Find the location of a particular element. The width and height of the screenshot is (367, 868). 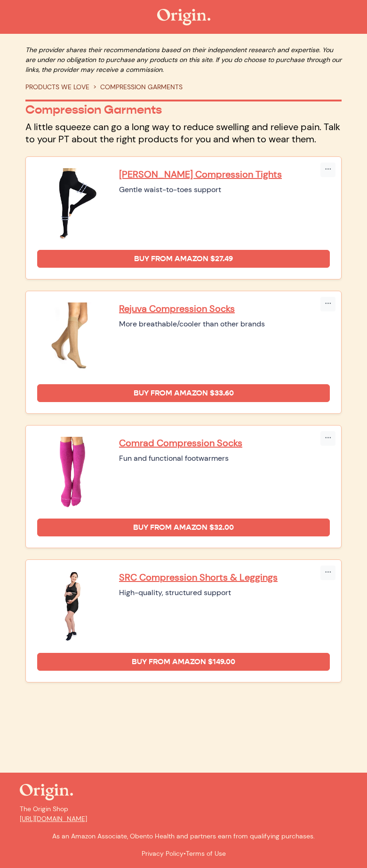

div: High-quality, structured support is located at coordinates (224, 593).